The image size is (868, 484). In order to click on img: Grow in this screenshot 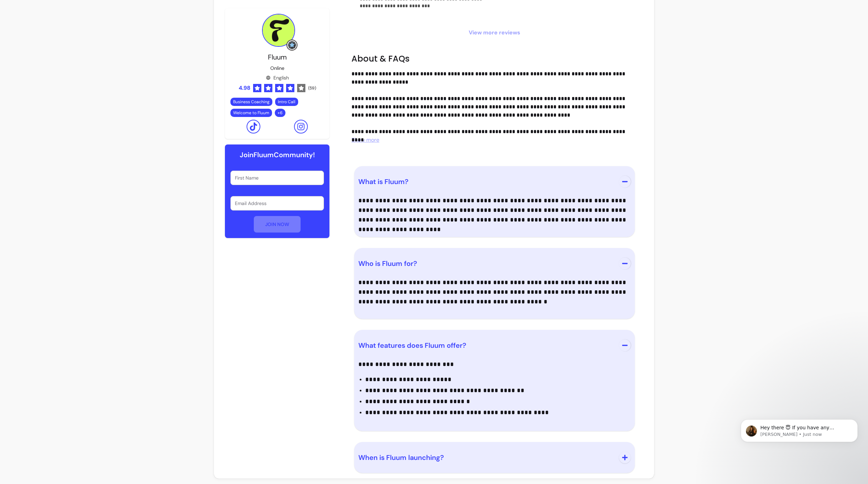, I will do `click(292, 45)`.